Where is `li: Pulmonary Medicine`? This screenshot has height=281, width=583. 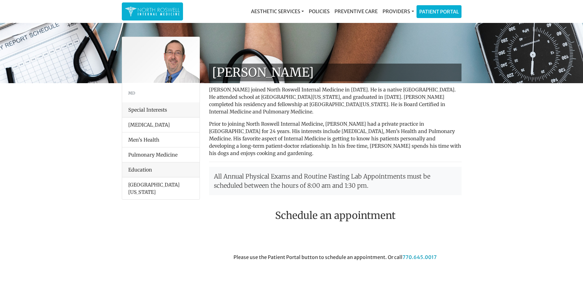 li: Pulmonary Medicine is located at coordinates (161, 155).